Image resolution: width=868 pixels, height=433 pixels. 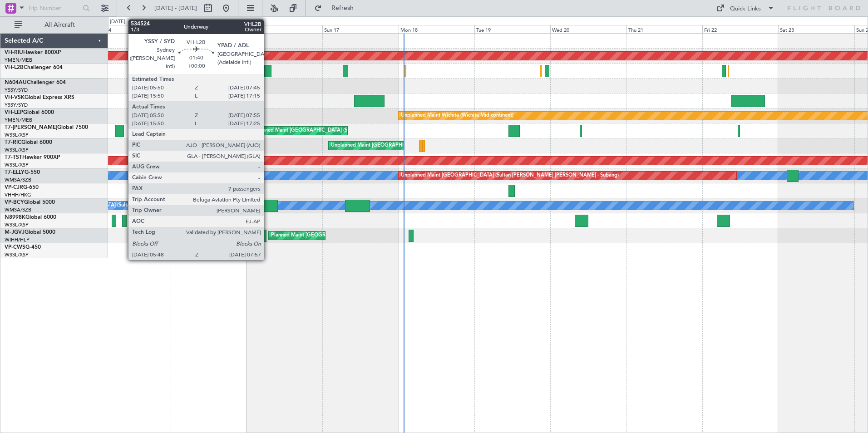 What do you see at coordinates (32, 53) in the screenshot?
I see `a: VH-RIUHawker 800XP` at bounding box center [32, 53].